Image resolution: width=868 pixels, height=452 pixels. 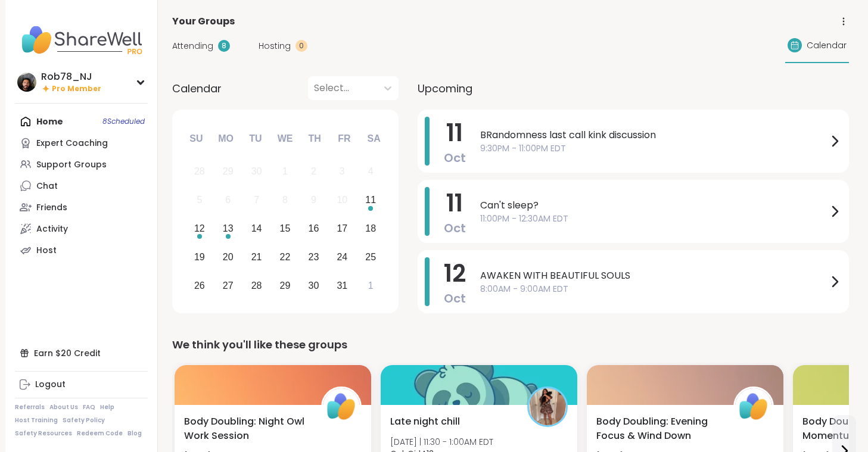 What do you see at coordinates (203, 22) in the screenshot?
I see `span: Your Groups` at bounding box center [203, 22].